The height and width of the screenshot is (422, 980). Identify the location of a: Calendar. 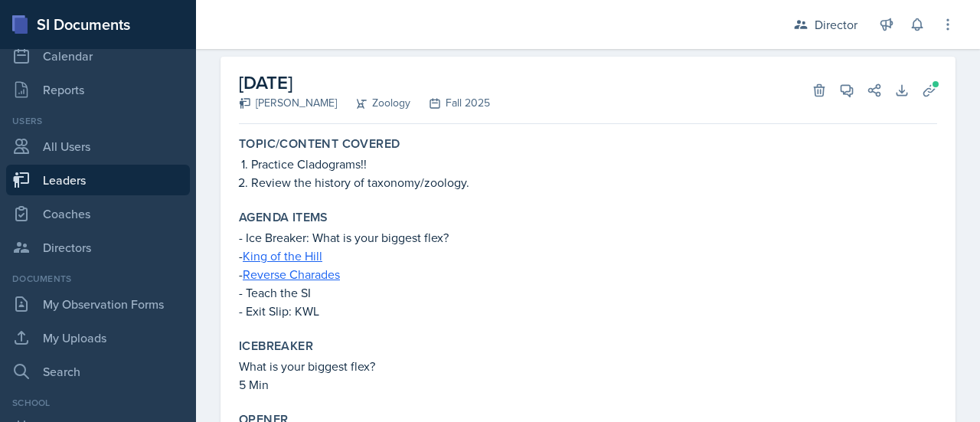
(98, 56).